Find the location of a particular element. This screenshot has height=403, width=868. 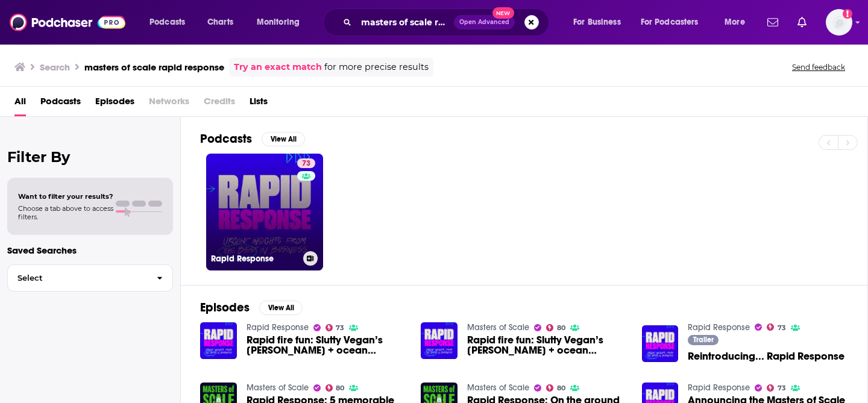

button: Open AdvancedNew is located at coordinates (484, 22).